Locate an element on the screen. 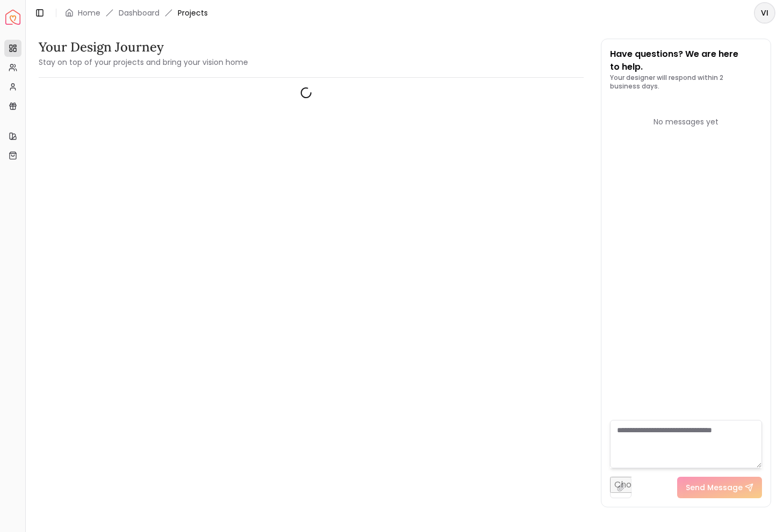 This screenshot has width=784, height=532. span: VI is located at coordinates (764, 13).